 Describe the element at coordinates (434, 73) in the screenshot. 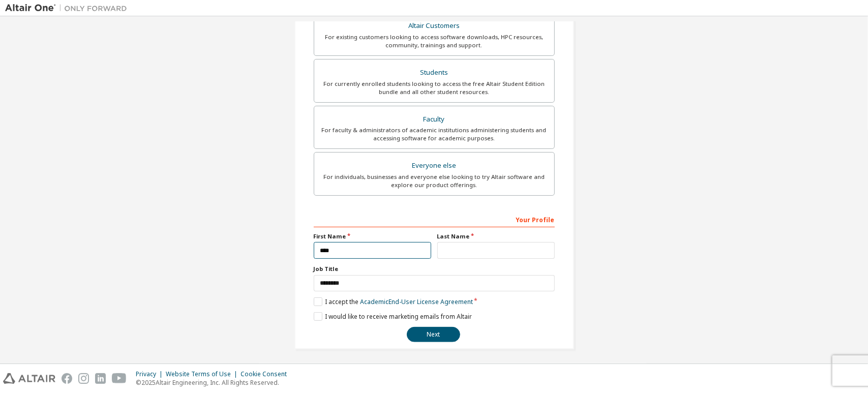

I see `div: Students` at that location.